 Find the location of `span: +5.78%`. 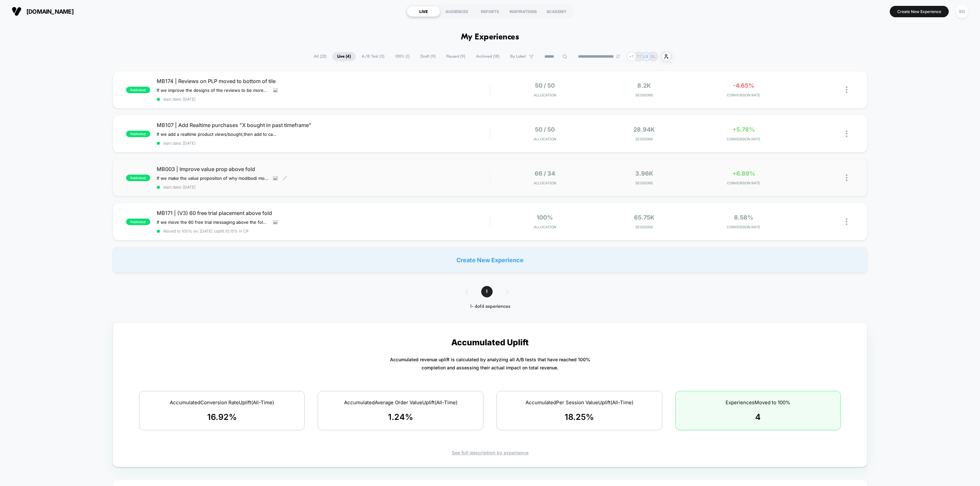

span: +5.78% is located at coordinates (744, 129).